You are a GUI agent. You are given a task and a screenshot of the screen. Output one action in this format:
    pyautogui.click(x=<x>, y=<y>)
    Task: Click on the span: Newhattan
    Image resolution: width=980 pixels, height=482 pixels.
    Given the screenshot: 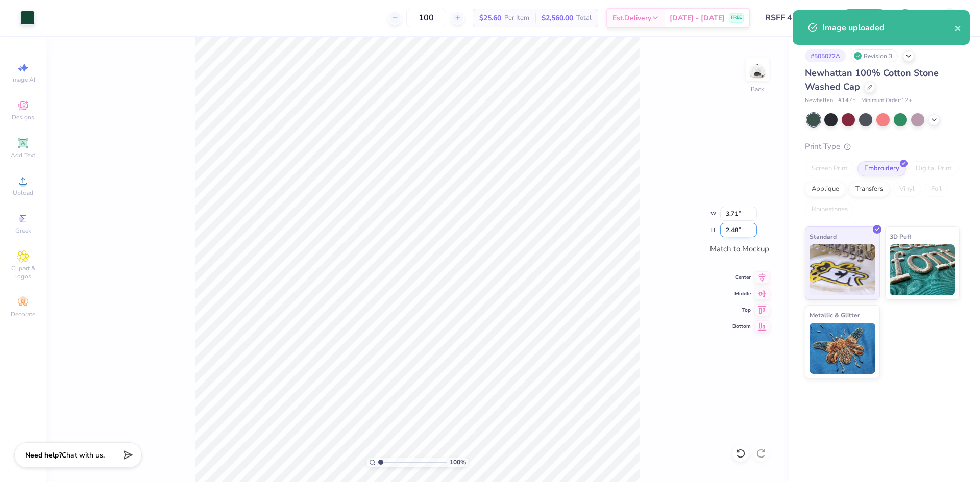 What is the action you would take?
    pyautogui.click(x=818, y=101)
    